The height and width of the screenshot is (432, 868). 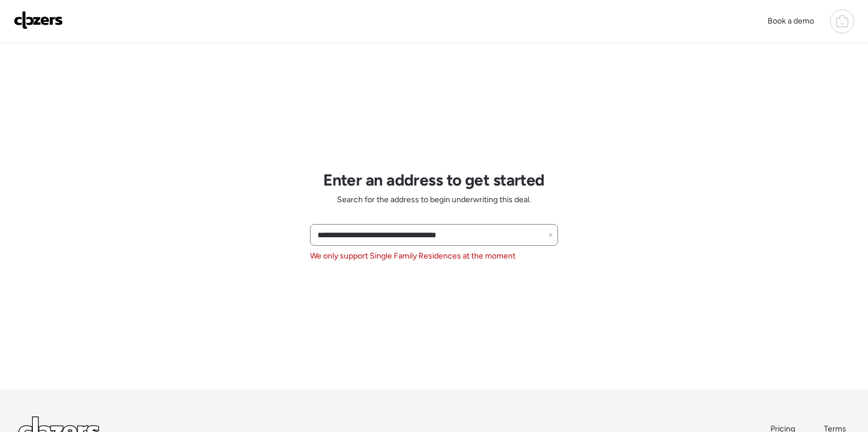 I want to click on span: Search for the address to begin underwriting this deal., so click(x=434, y=200).